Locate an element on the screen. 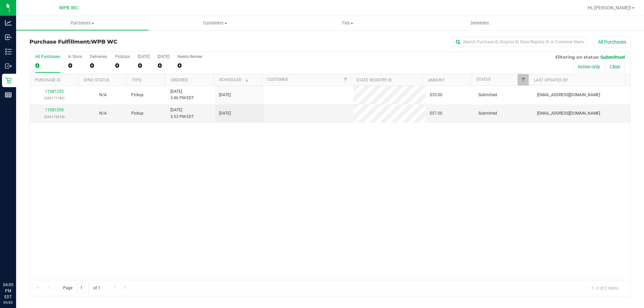  span: Filtering on status: is located at coordinates (577, 57).